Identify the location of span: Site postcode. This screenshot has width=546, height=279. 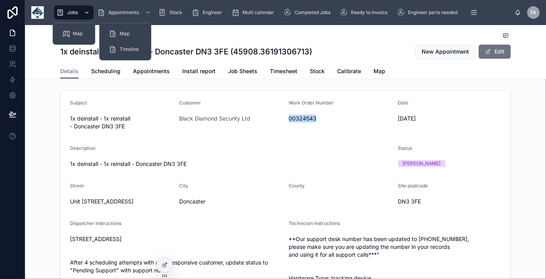
(413, 185).